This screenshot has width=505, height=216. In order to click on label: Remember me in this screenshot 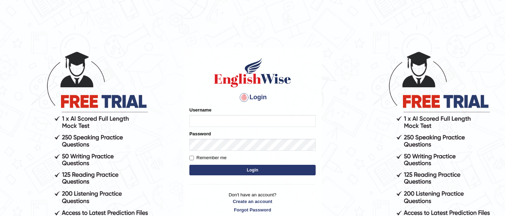, I will do `click(208, 158)`.